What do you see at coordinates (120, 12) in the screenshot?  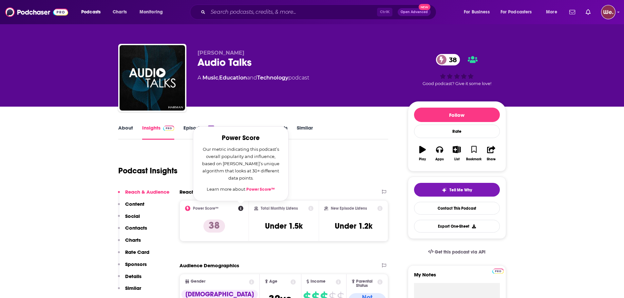 I see `a: Charts` at bounding box center [120, 12].